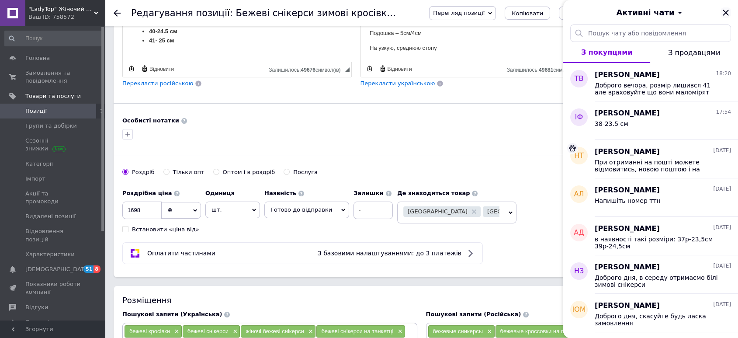  Describe the element at coordinates (301, 209) in the screenshot. I see `span: Готово до відправки` at that location.